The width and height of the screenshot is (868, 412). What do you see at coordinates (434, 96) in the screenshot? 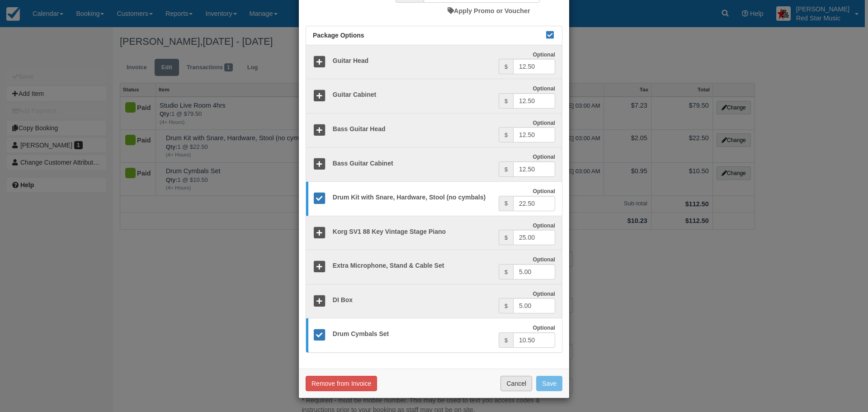
I see `a: Guitar Cabinet Optional $` at bounding box center [434, 96].